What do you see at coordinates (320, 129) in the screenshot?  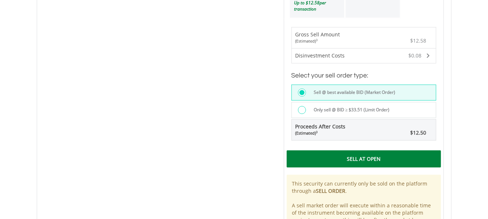 I see `span: Proceeds After Costs` at bounding box center [320, 129].